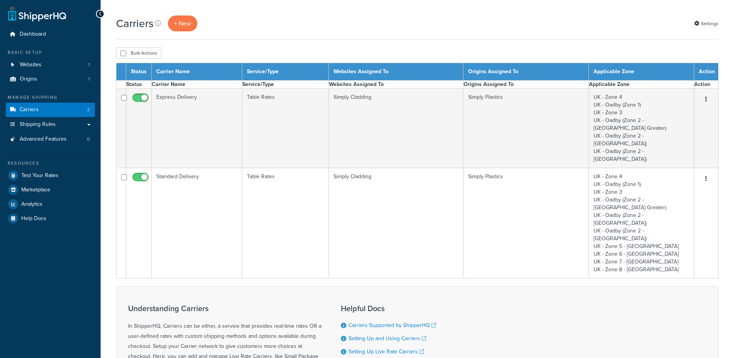  What do you see at coordinates (50, 190) in the screenshot?
I see `li: Marketplace` at bounding box center [50, 190].